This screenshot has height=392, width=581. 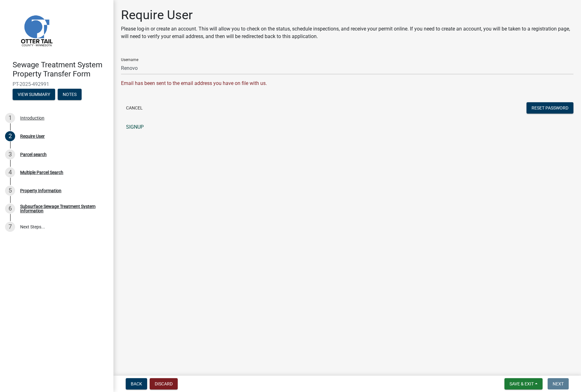 What do you see at coordinates (347, 83) in the screenshot?
I see `div: Email has been sent to the email address you have on file with us.` at bounding box center [347, 83].